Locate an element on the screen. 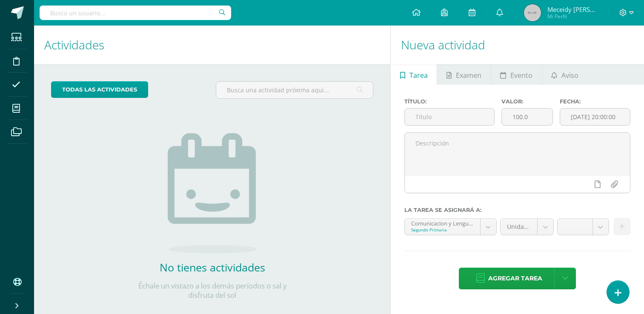 The height and width of the screenshot is (314, 644). img: no_activities.png is located at coordinates (212, 194).